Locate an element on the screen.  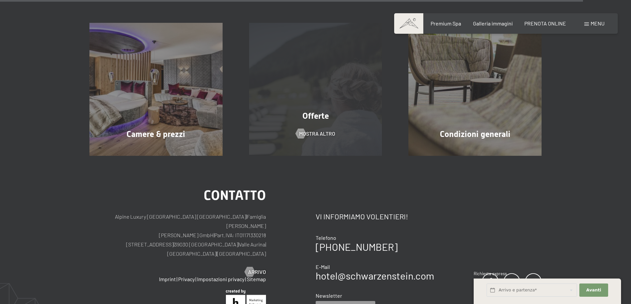
span: Telefono is located at coordinates (326, 238).